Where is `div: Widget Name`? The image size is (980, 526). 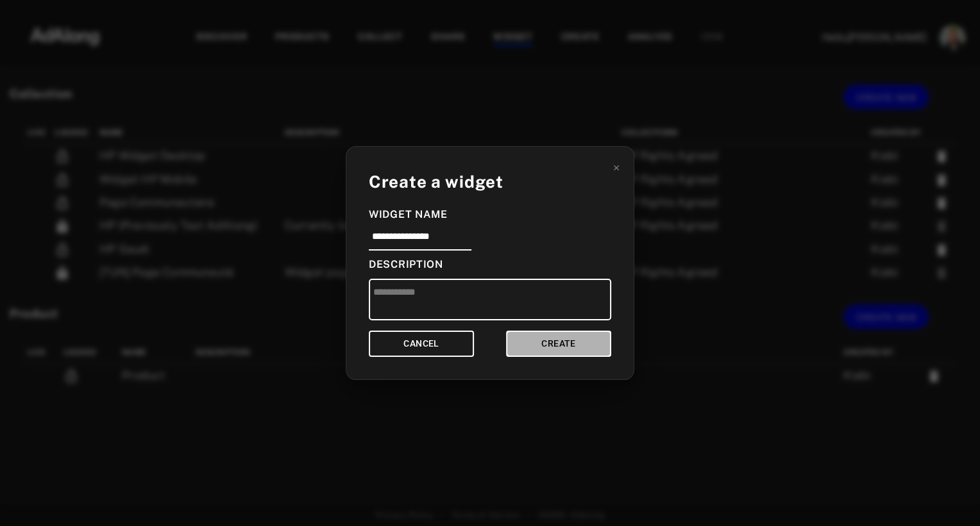
div: Widget Name is located at coordinates (490, 214).